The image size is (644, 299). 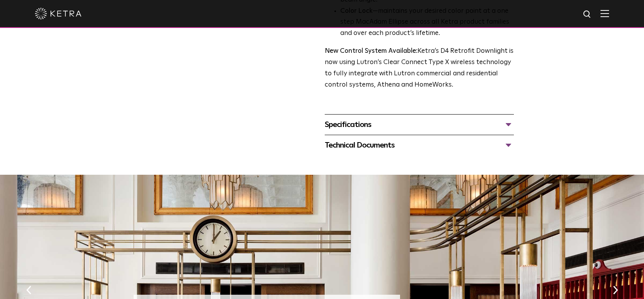 I want to click on div: Specifications, so click(x=419, y=124).